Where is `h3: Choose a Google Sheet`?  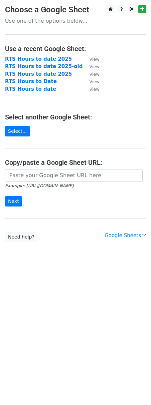
h3: Choose a Google Sheet is located at coordinates (75, 10).